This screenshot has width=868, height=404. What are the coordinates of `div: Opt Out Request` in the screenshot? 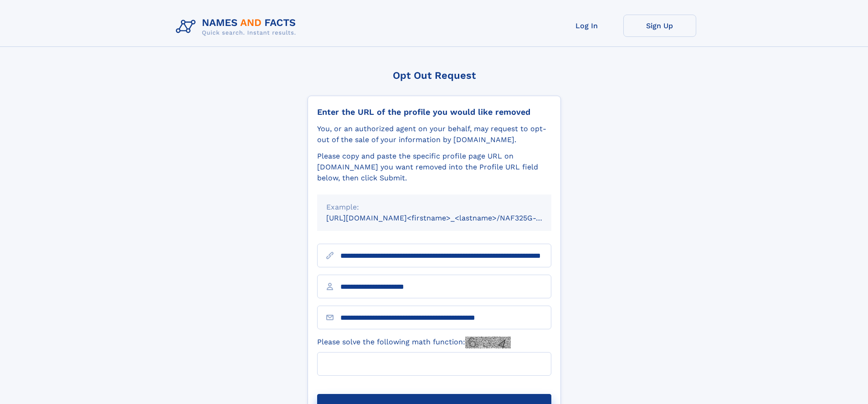 It's located at (435, 75).